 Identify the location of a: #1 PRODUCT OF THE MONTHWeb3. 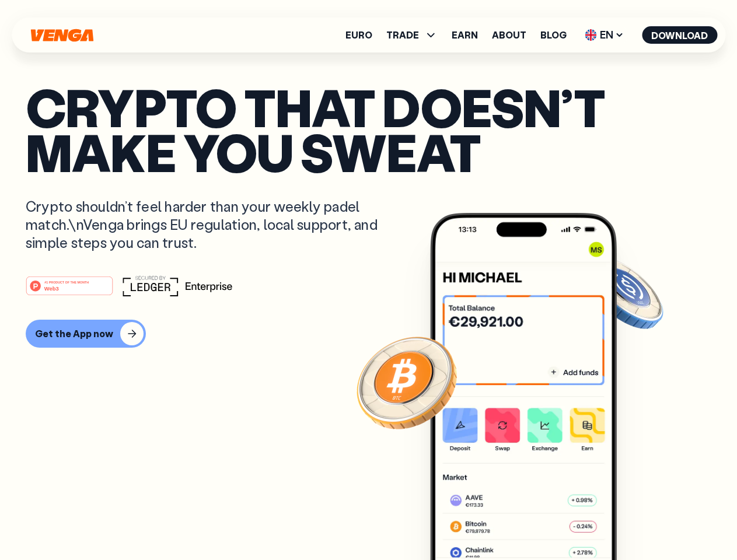
(69, 291).